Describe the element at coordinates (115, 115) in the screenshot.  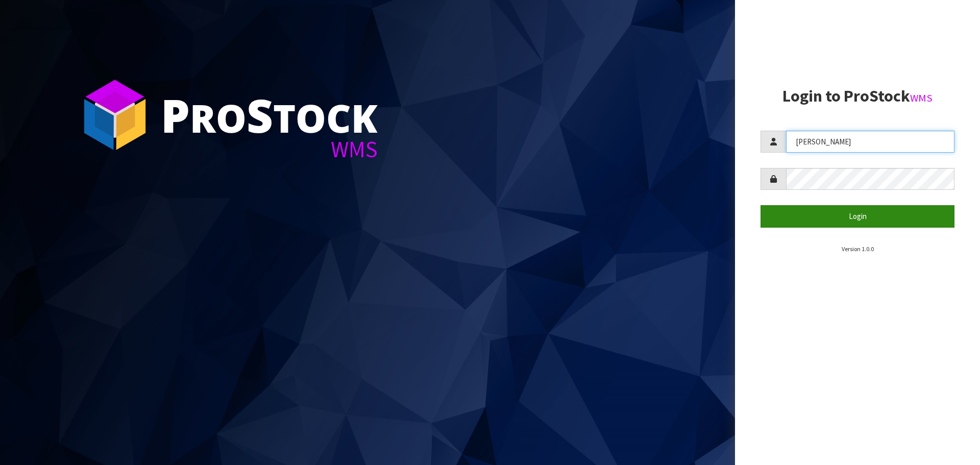
I see `img: ProStock Cube` at that location.